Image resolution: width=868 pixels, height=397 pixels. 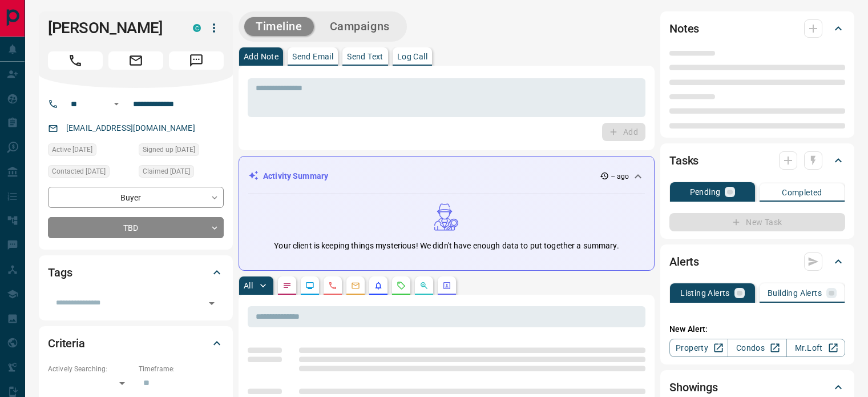 I want to click on p: Building Alerts, so click(x=794, y=293).